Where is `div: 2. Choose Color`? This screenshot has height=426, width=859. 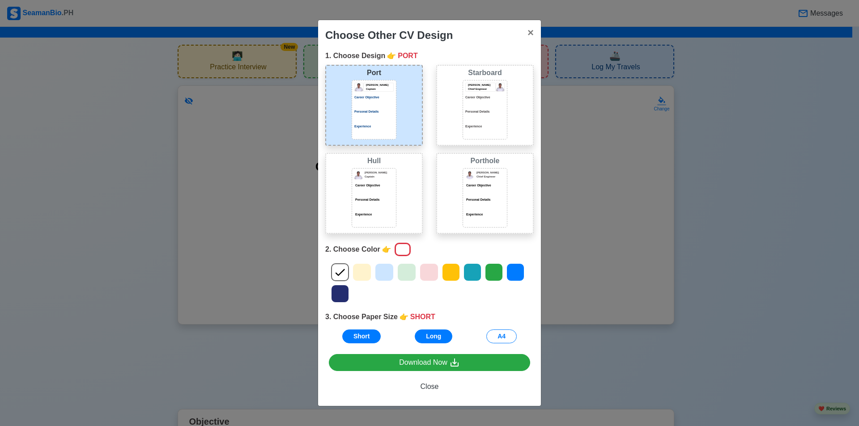 div: 2. Choose Color is located at coordinates (429, 250).